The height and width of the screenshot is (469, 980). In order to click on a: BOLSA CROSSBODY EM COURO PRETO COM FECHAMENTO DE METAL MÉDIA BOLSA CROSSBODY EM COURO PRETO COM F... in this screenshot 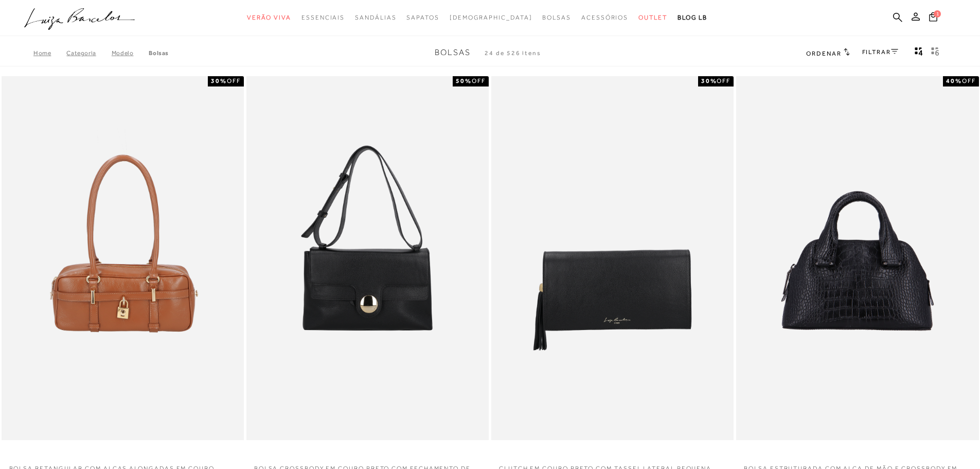, I will do `click(367, 258)`.